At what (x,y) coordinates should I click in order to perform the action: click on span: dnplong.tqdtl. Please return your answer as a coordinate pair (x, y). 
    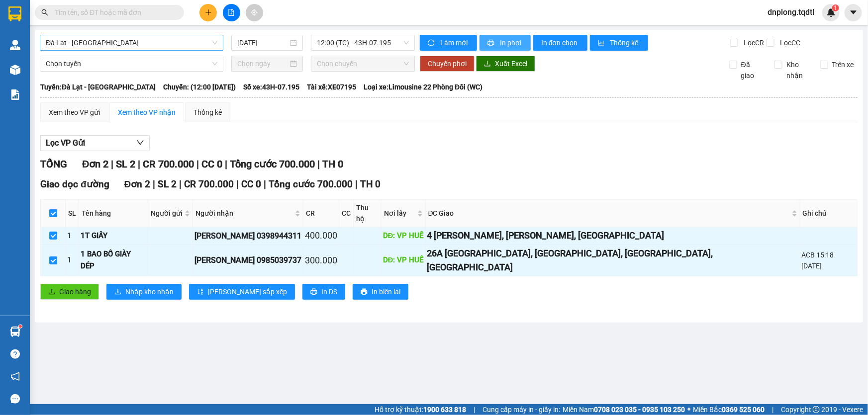
    Looking at the image, I should click on (791, 12).